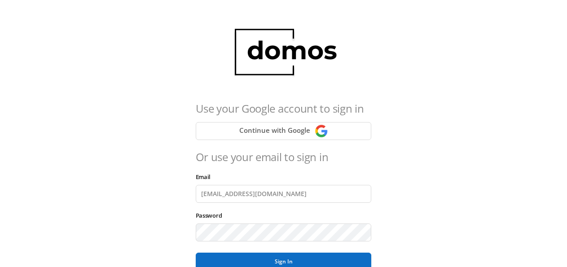  I want to click on input: Password, so click(284, 232).